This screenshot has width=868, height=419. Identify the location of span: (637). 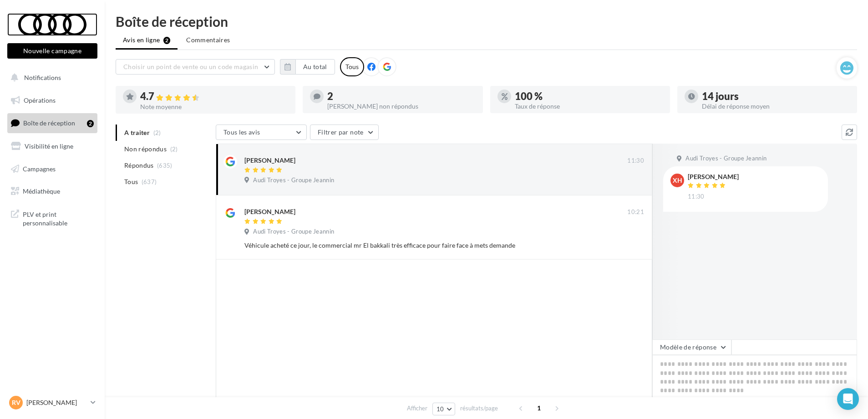
(150, 181).